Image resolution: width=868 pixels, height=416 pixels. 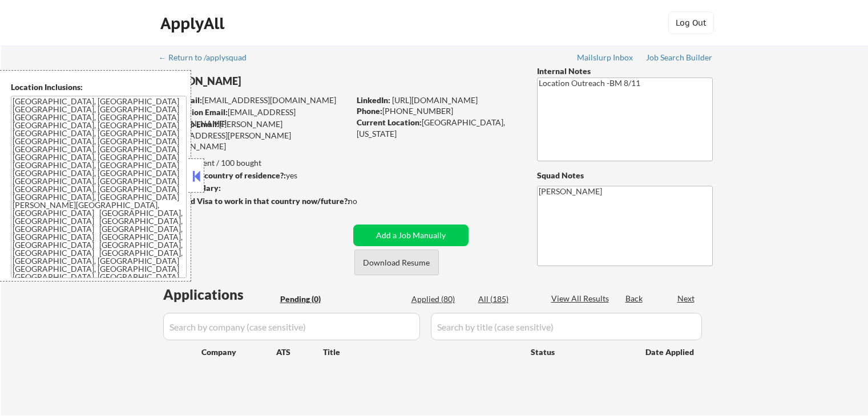 What do you see at coordinates (634, 299) in the screenshot?
I see `div: Back` at bounding box center [634, 299].